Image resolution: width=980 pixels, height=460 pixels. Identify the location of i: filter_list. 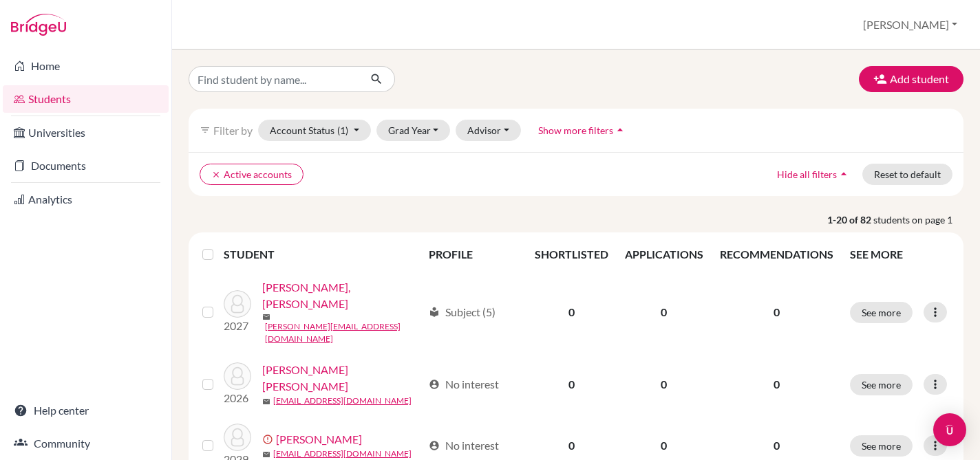
(205, 130).